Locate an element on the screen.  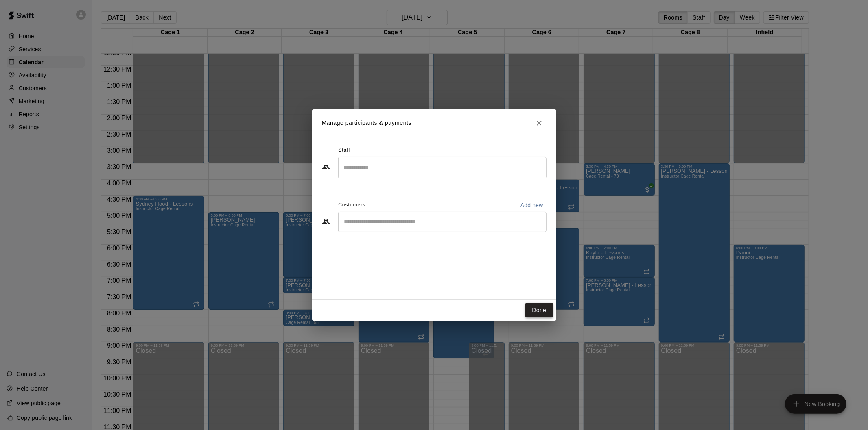
p: Add new is located at coordinates (532, 205).